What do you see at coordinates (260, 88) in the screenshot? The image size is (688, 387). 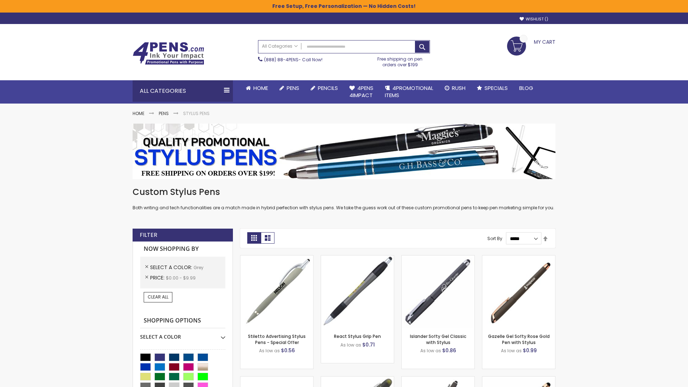 I see `span: Home` at bounding box center [260, 88].